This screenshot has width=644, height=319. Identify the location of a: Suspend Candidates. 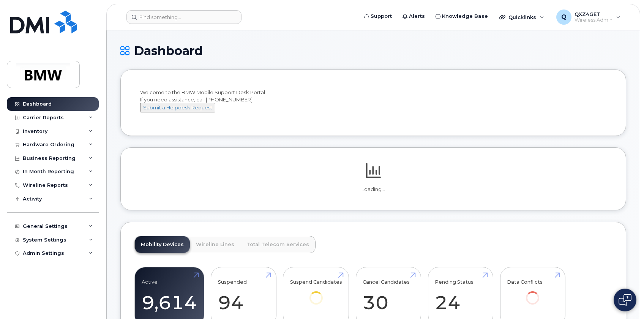
(316, 293).